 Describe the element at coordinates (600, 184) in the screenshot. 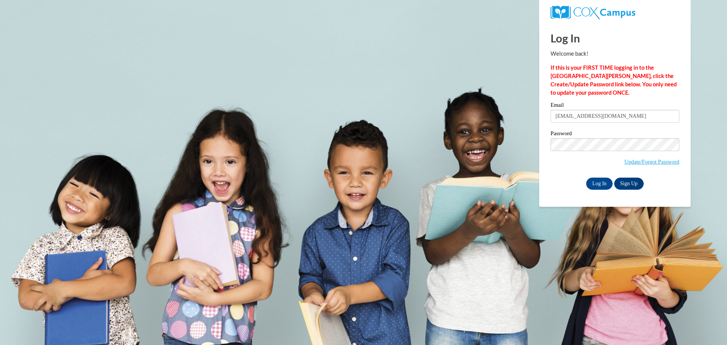

I see `input: Log In` at that location.